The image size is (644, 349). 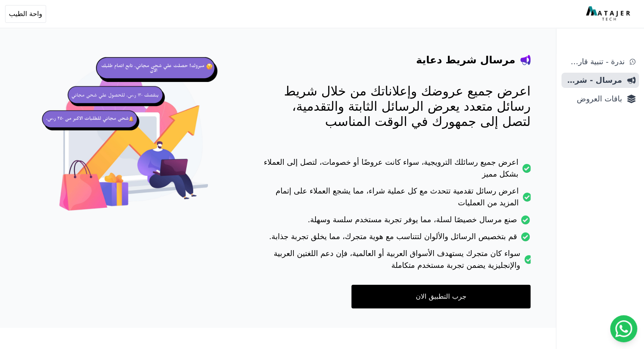 I want to click on img: hero, so click(x=134, y=141).